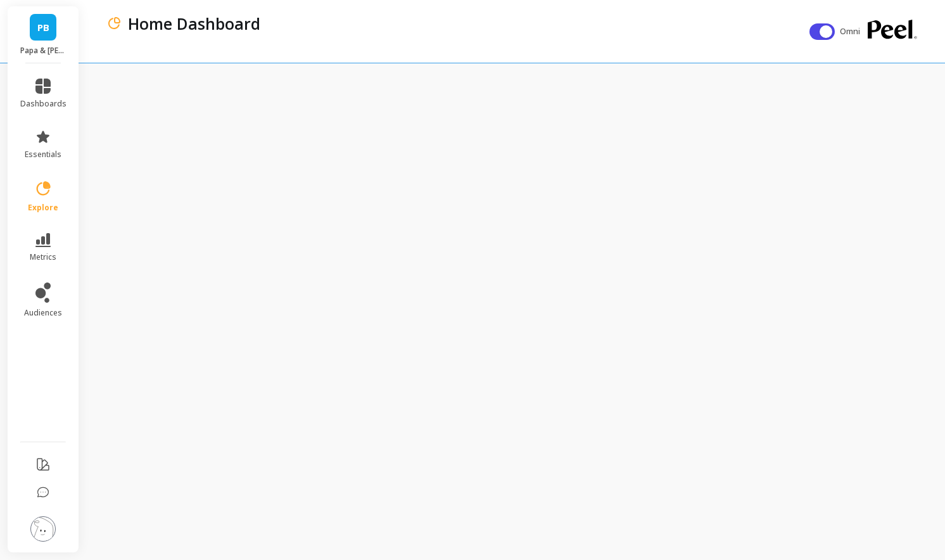  Describe the element at coordinates (43, 529) in the screenshot. I see `img: profile picture` at that location.